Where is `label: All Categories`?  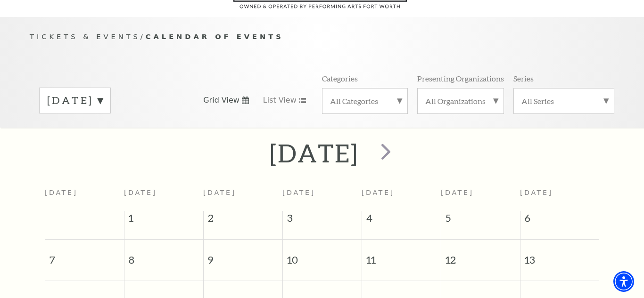
label: All Categories is located at coordinates (365, 101).